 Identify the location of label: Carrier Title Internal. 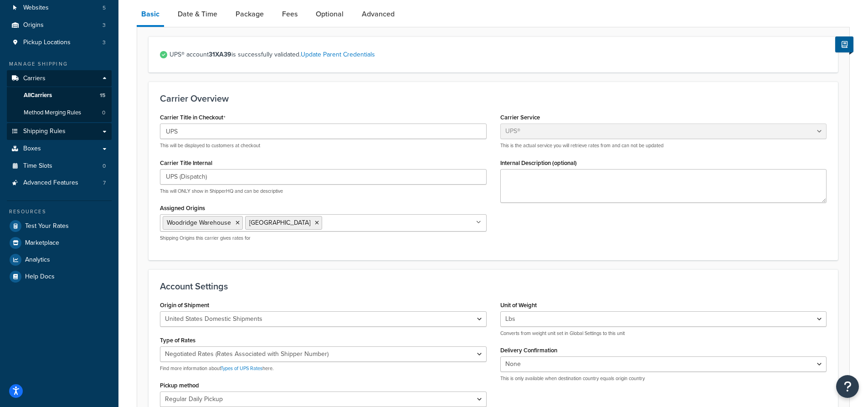
(186, 162).